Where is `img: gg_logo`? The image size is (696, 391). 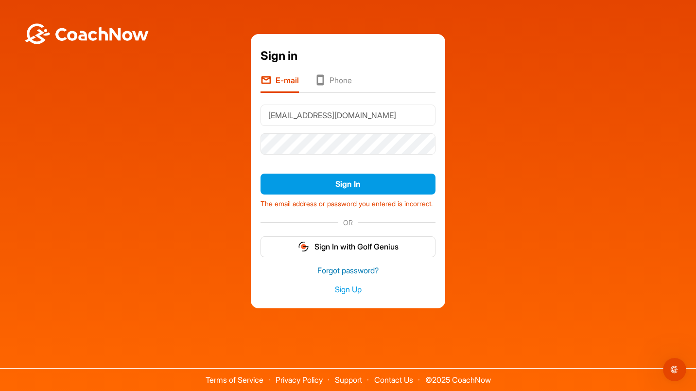
img: gg_logo is located at coordinates (303, 246).